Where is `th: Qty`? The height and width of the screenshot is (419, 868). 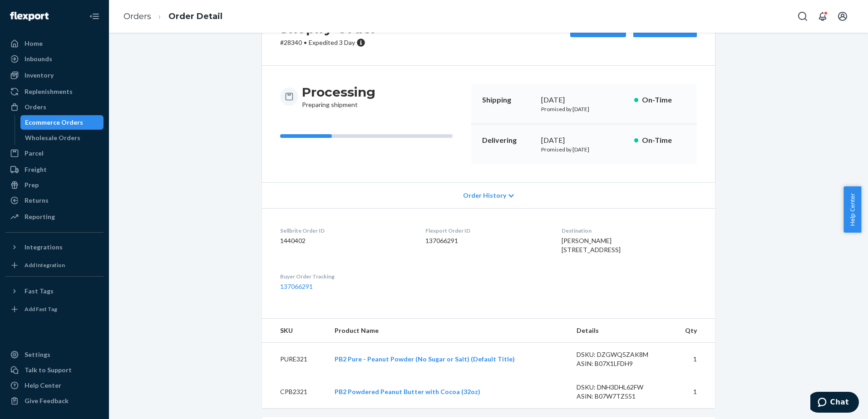
th: Qty is located at coordinates (691, 331).